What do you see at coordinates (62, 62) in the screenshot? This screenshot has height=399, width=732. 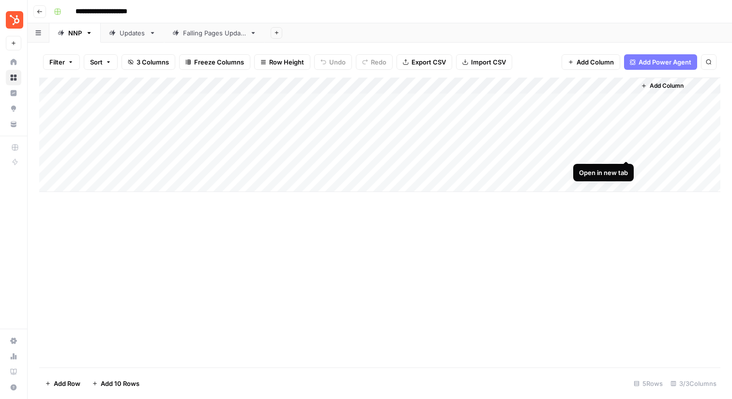 I see `button: Filter` at bounding box center [62, 62].